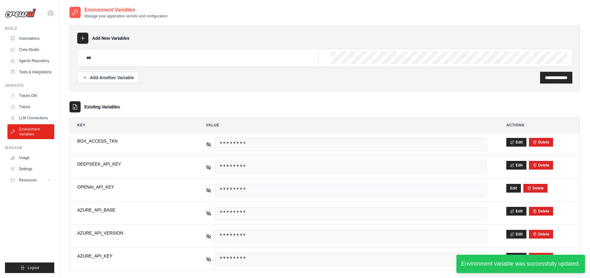 This screenshot has height=278, width=590. What do you see at coordinates (29, 86) in the screenshot?
I see `div: Operate` at bounding box center [29, 86].